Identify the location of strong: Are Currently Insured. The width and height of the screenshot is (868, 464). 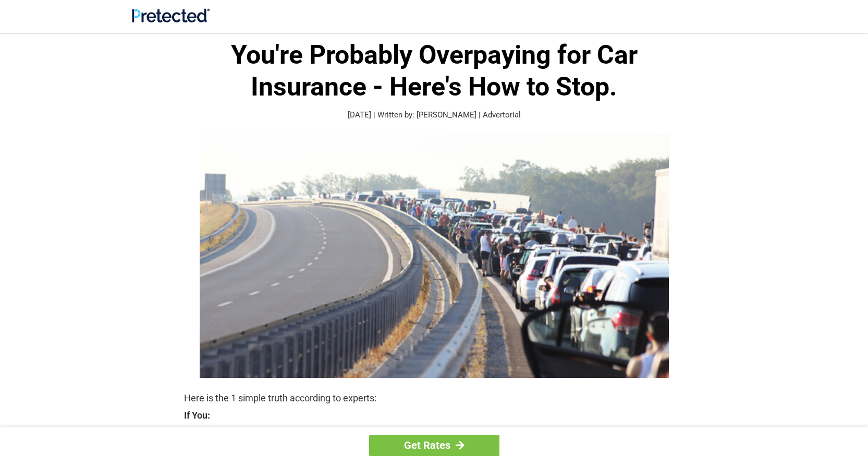
(439, 432).